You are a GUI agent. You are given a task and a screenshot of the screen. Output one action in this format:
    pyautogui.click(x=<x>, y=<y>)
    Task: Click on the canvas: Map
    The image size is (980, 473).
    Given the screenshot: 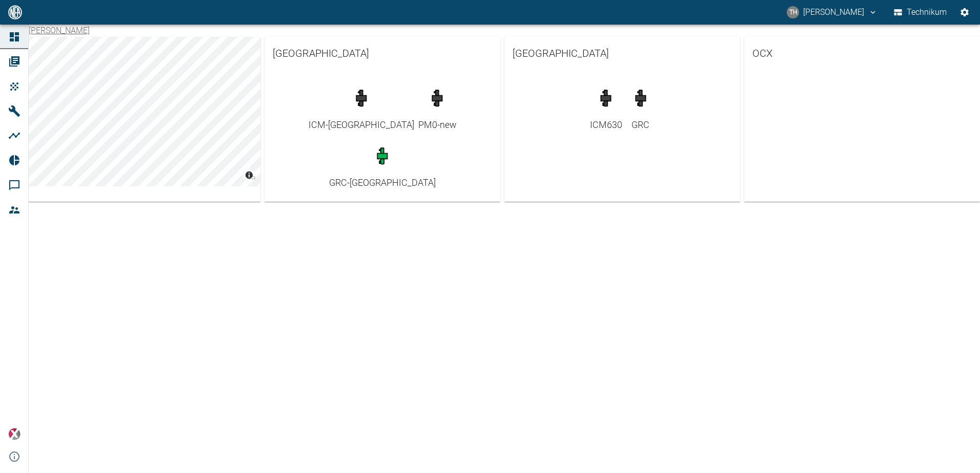 What is the action you would take?
    pyautogui.click(x=143, y=111)
    